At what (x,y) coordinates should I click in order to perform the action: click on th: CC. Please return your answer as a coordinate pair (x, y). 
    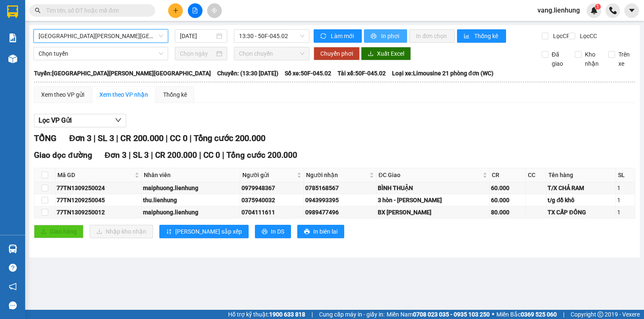
    Looking at the image, I should click on (536, 175).